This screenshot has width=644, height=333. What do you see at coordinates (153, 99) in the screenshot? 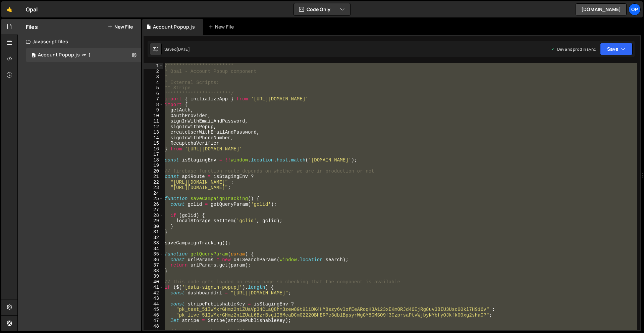
I see `div: 7` at bounding box center [153, 99].